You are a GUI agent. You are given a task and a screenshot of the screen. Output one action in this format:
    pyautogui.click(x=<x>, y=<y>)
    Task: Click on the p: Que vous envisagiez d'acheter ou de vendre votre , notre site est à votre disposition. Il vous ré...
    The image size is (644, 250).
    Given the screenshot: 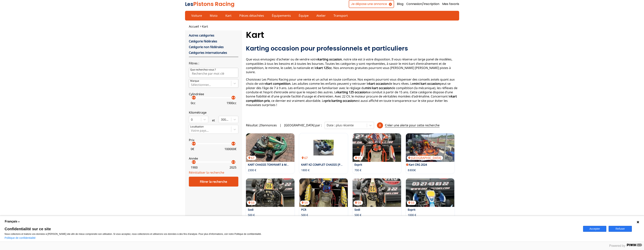 What is the action you would take?
    pyautogui.click(x=353, y=66)
    